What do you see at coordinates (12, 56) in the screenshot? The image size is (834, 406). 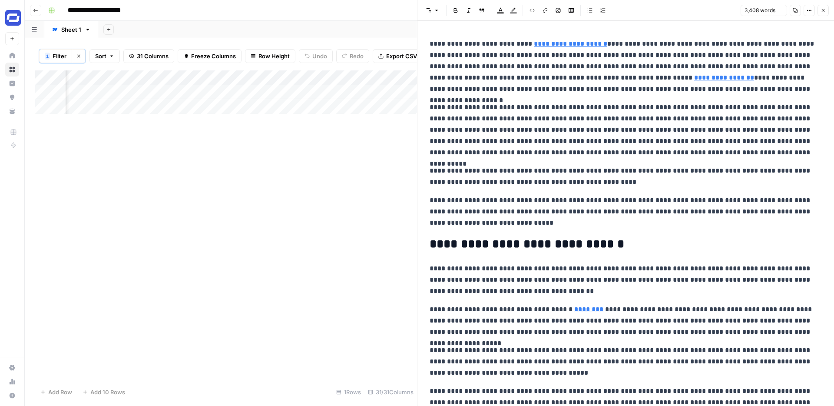 I see `a: Home` at bounding box center [12, 56].